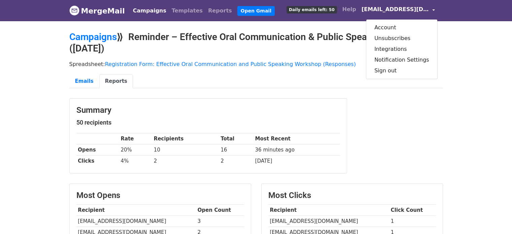 The height and width of the screenshot is (234, 512). What do you see at coordinates (187, 11) in the screenshot?
I see `a: Templates` at bounding box center [187, 11].